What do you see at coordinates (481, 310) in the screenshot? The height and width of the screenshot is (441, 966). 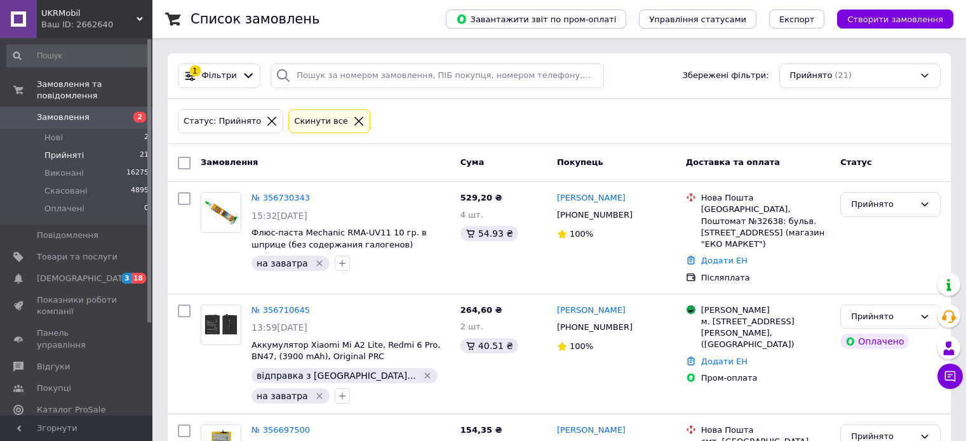 I see `span: 264,60 ₴` at bounding box center [481, 310].